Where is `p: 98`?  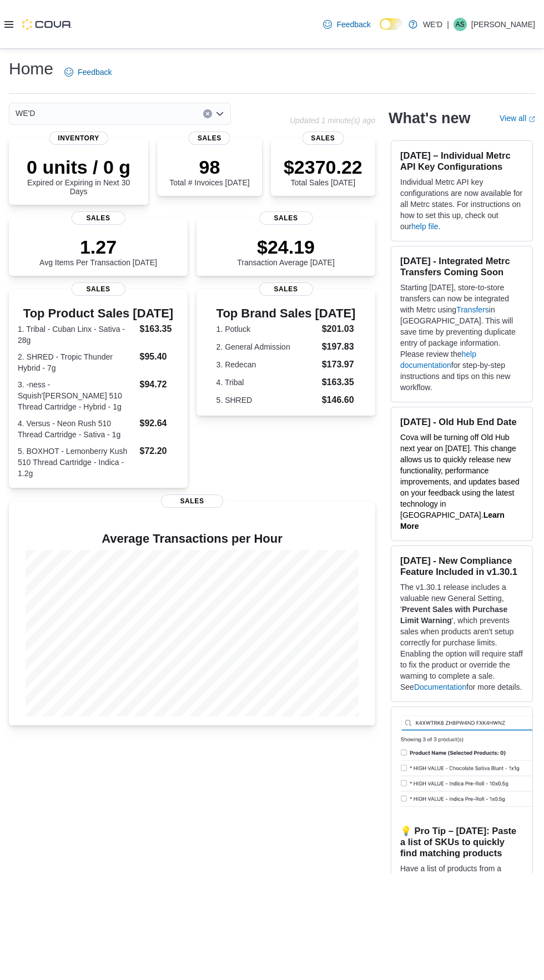 p: 98 is located at coordinates (209, 167).